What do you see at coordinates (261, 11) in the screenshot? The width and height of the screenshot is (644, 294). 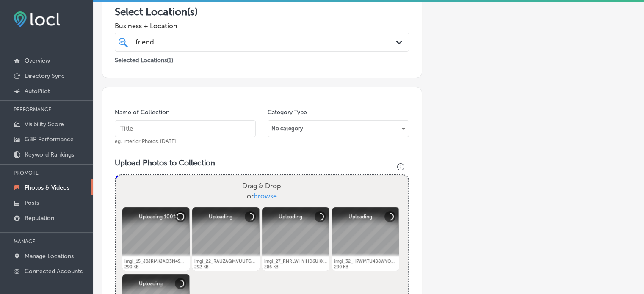 I see `h3: Select Location(s)` at bounding box center [261, 11].